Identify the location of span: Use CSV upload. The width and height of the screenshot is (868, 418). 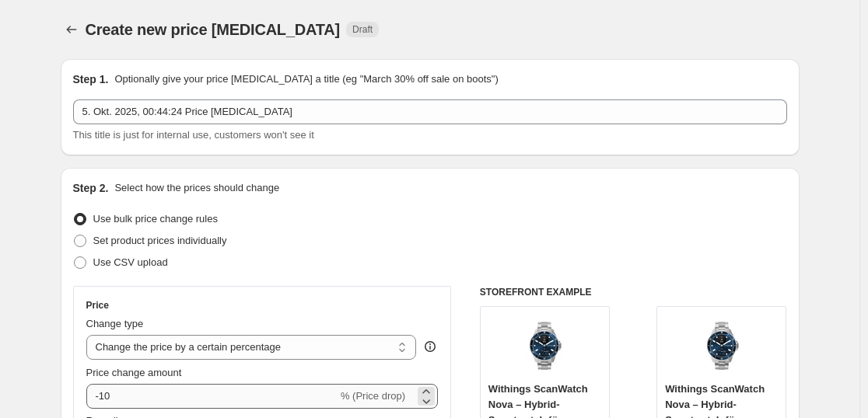
(130, 262).